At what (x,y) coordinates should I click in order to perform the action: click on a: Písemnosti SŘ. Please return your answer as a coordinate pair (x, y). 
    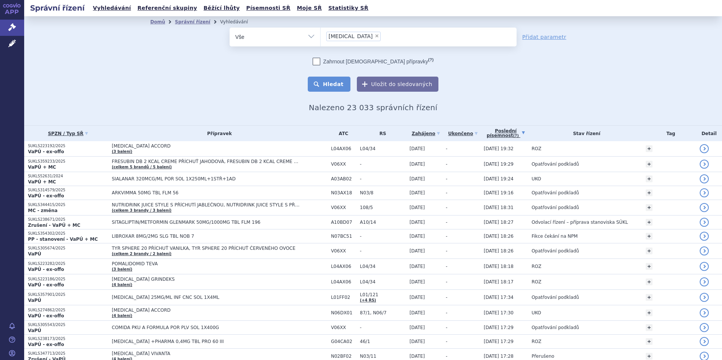
    Looking at the image, I should click on (268, 8).